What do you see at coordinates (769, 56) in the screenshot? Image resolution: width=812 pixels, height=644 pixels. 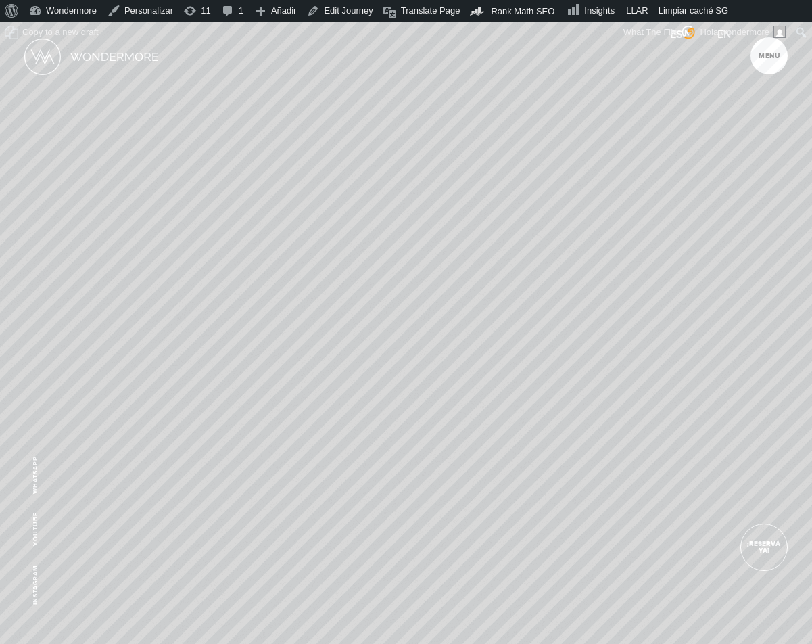 I see `span: Menu` at bounding box center [769, 56].